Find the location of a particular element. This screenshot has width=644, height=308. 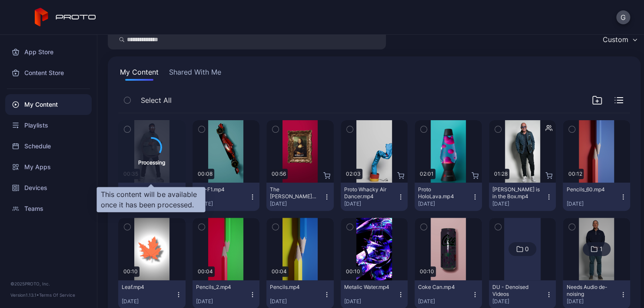

div: Metalic Water.mp4 is located at coordinates (368, 288).